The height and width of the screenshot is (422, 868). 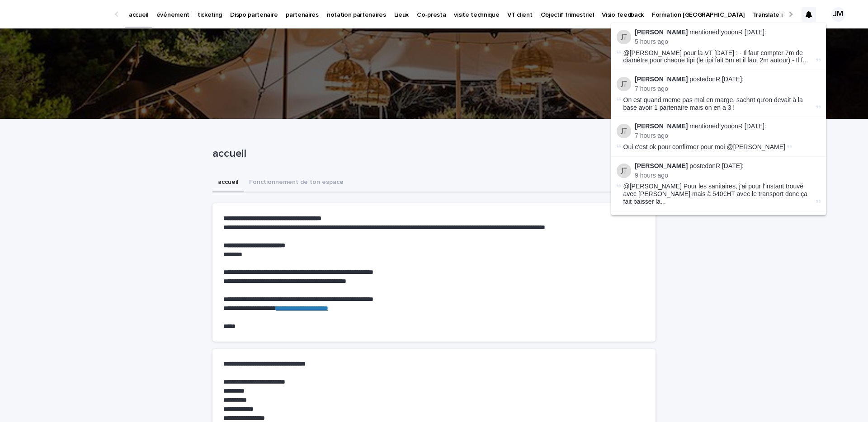 I want to click on button: accueil, so click(x=228, y=183).